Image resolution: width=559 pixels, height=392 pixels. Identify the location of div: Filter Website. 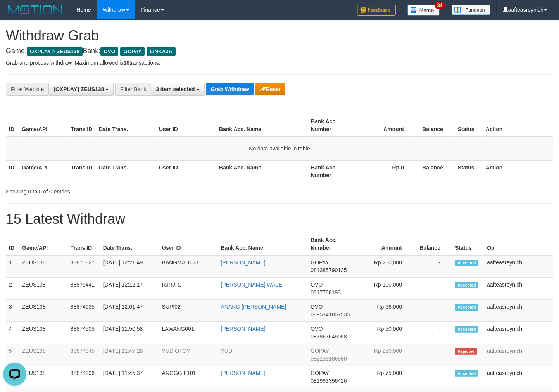
(27, 89).